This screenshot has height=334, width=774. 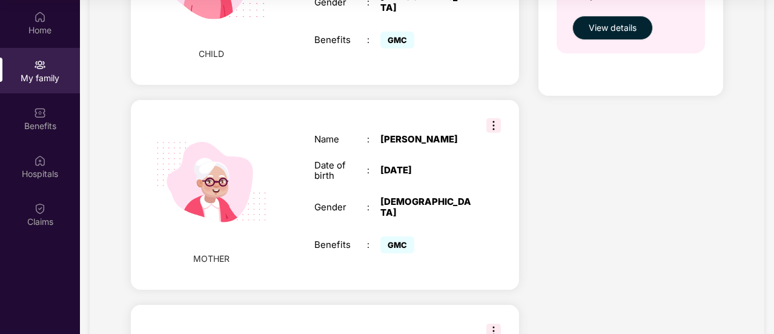 I want to click on img: svg+xml;base64,PHN2ZyBpZD0iQ2xhaW0iIHhtbG5zPSJodHRwOi8vd3d3LnczLm9yZy8yMDAwL3N2ZyIgd2lkdGg9IjIwIi..., so click(x=40, y=208).